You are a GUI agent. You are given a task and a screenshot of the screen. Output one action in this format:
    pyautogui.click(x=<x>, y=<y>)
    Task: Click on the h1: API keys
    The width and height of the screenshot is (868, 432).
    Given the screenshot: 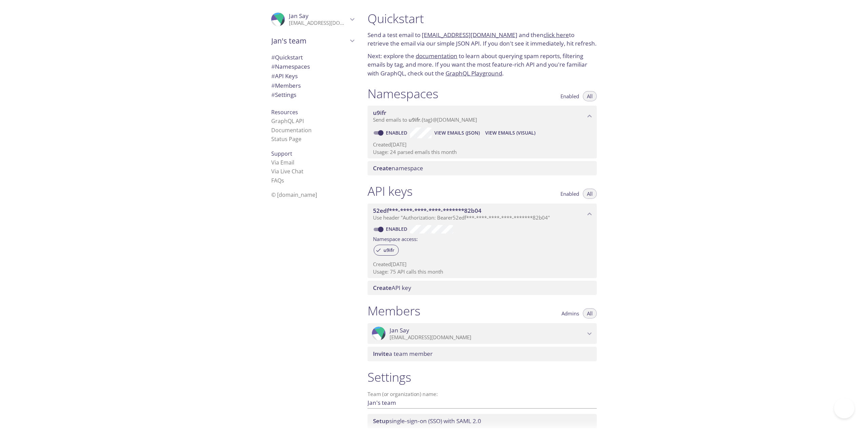 What is the action you would take?
    pyautogui.click(x=390, y=191)
    